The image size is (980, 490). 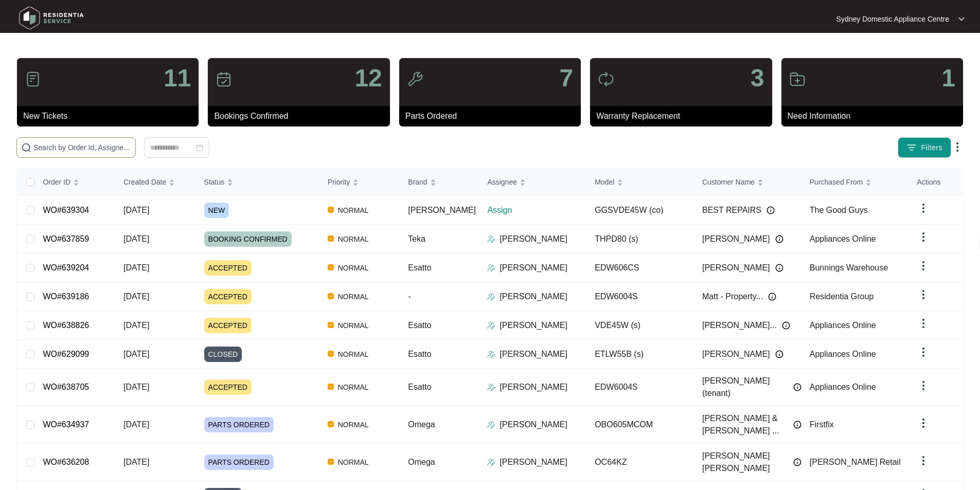 What do you see at coordinates (421, 424) in the screenshot?
I see `span: Omega` at bounding box center [421, 424].